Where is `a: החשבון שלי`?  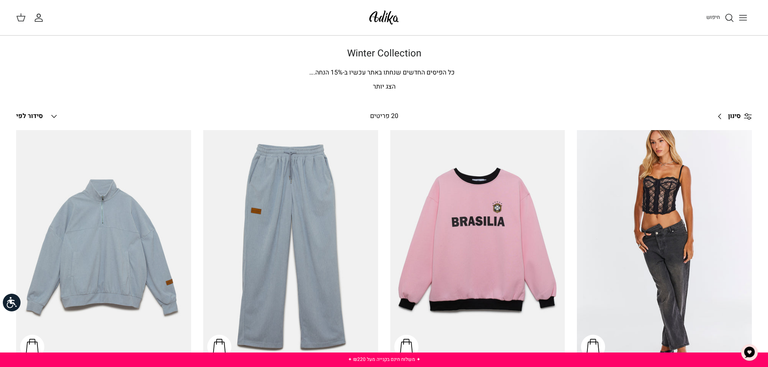 a: החשבון שלי is located at coordinates (40, 18).